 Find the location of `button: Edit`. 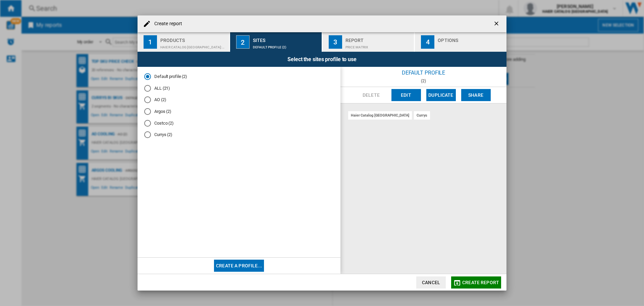

button: Edit is located at coordinates (406, 95).